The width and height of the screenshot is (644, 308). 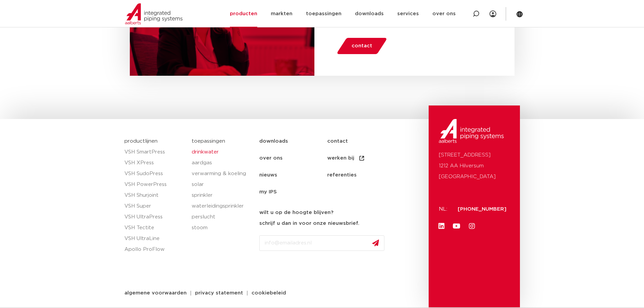 What do you see at coordinates (222, 163) in the screenshot?
I see `a: aardgas` at bounding box center [222, 163].